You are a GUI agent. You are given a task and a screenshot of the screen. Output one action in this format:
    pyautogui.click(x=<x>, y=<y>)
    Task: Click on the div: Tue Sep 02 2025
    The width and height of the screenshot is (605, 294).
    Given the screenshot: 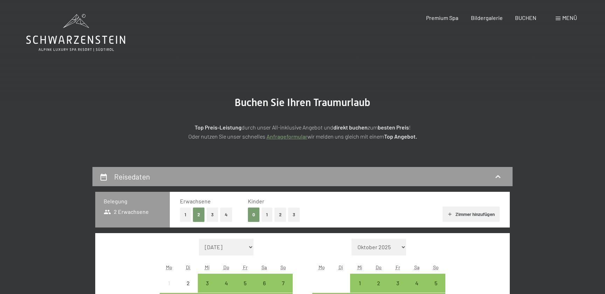 What is the action you would take?
    pyautogui.click(x=188, y=283)
    